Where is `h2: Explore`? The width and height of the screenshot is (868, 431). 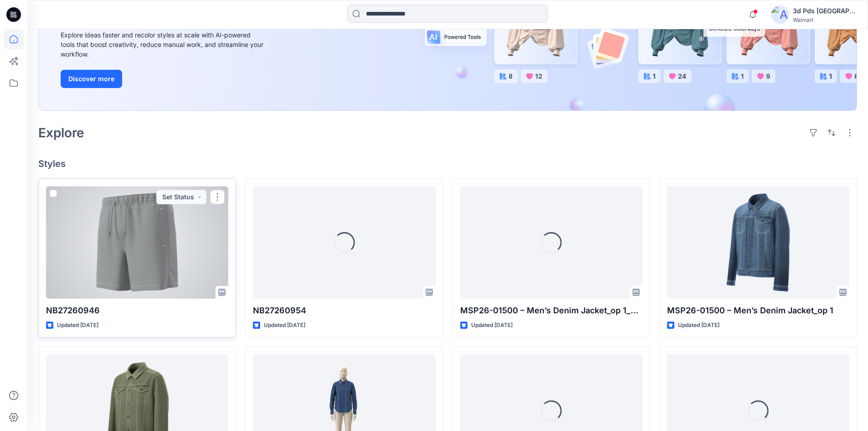 h2: Explore is located at coordinates (61, 132).